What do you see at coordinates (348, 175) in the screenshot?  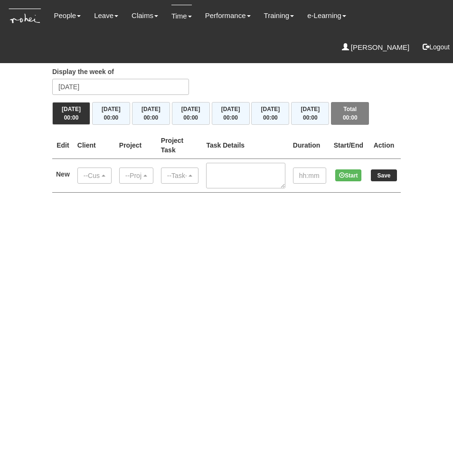 I see `button: Start` at bounding box center [348, 175].